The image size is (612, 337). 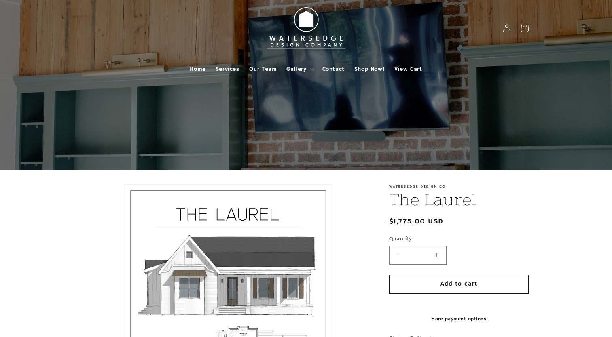 I want to click on a: More payment options, so click(x=458, y=319).